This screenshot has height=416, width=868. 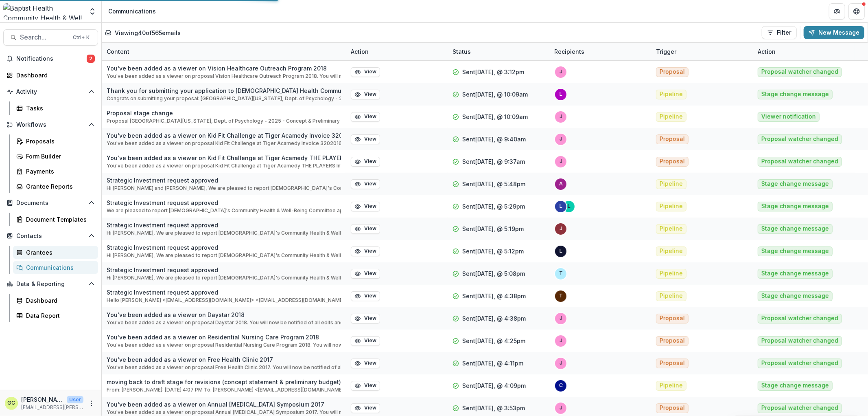 What do you see at coordinates (55, 141) in the screenshot?
I see `a: Proposals` at bounding box center [55, 141].